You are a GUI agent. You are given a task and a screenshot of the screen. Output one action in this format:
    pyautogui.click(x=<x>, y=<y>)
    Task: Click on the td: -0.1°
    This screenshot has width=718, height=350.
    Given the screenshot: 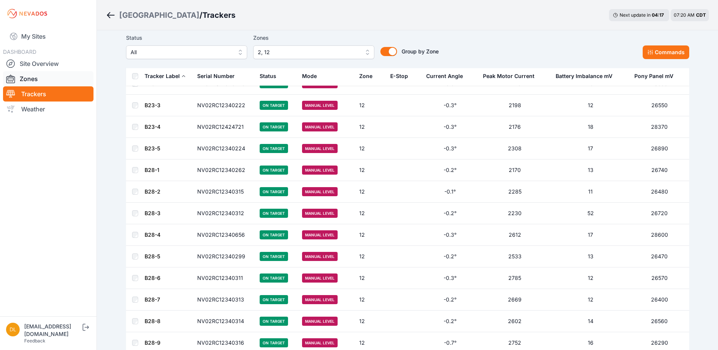 What is the action you would take?
    pyautogui.click(x=450, y=191)
    